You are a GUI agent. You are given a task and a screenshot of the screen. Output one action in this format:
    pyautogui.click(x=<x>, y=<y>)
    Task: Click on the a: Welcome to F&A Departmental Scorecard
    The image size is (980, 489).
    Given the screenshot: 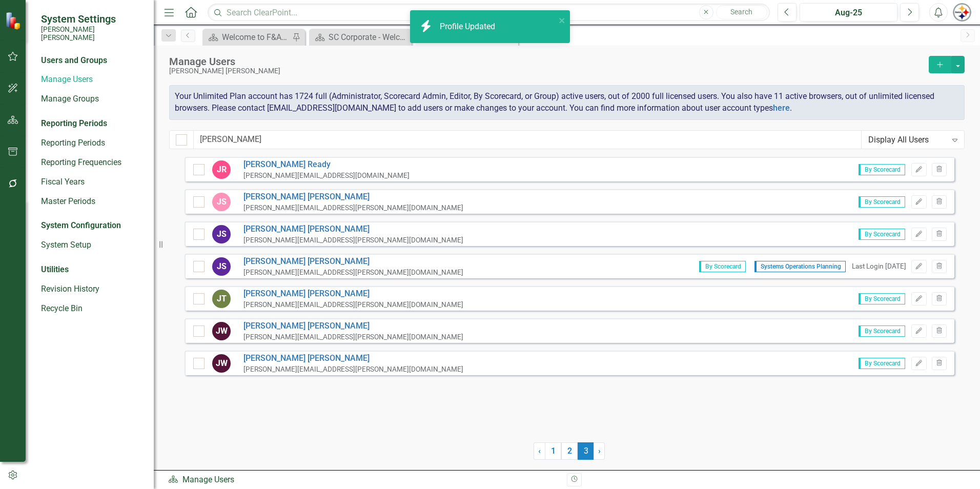 What is the action you would take?
    pyautogui.click(x=247, y=37)
    